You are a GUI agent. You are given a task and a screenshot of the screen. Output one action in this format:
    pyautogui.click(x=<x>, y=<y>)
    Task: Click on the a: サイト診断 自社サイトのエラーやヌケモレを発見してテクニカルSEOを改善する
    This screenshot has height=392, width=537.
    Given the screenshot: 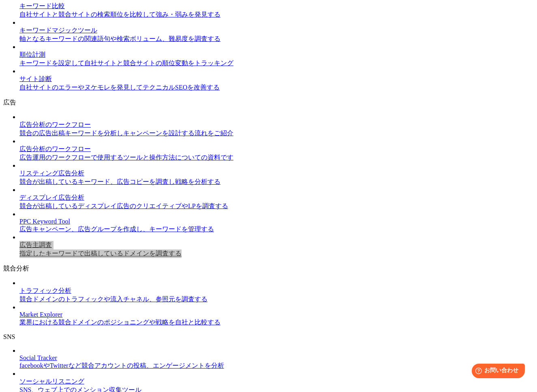 What is the action you would take?
    pyautogui.click(x=276, y=80)
    